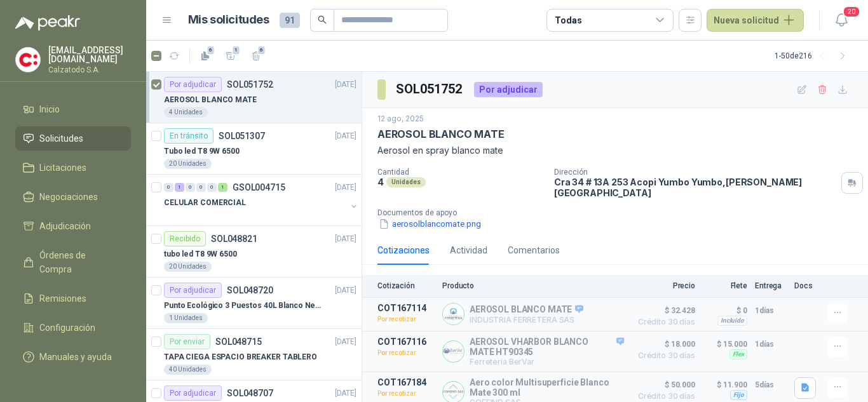  I want to click on div: Cotizaciones, so click(403, 250).